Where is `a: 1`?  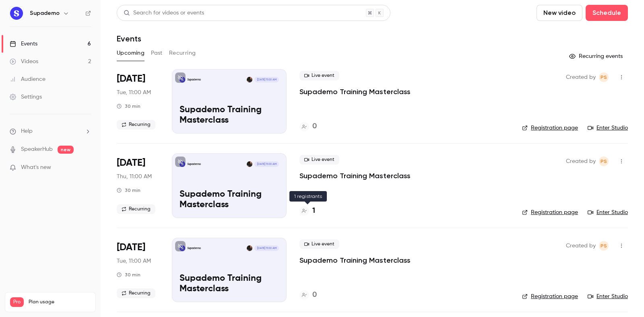
a: 1 is located at coordinates (307, 211).